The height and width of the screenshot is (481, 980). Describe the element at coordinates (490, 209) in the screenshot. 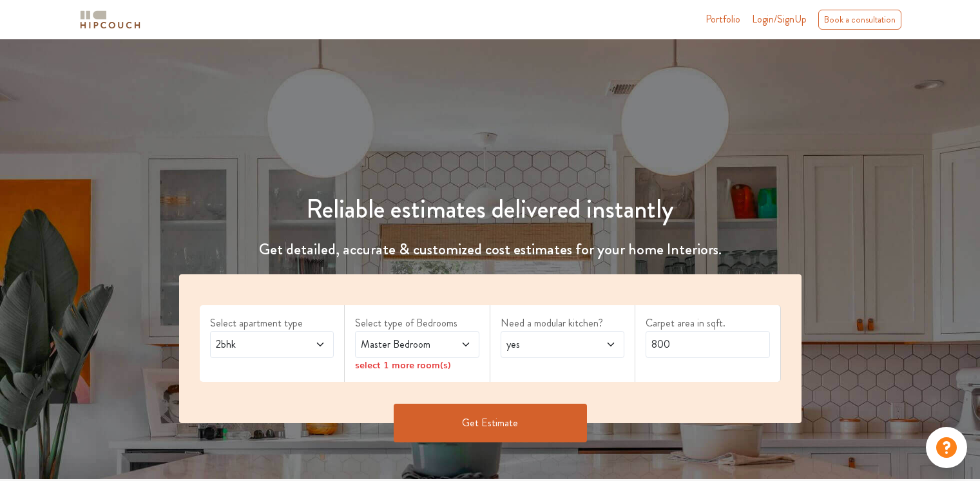

I see `h1: Reliable estimates delivered instantly` at that location.